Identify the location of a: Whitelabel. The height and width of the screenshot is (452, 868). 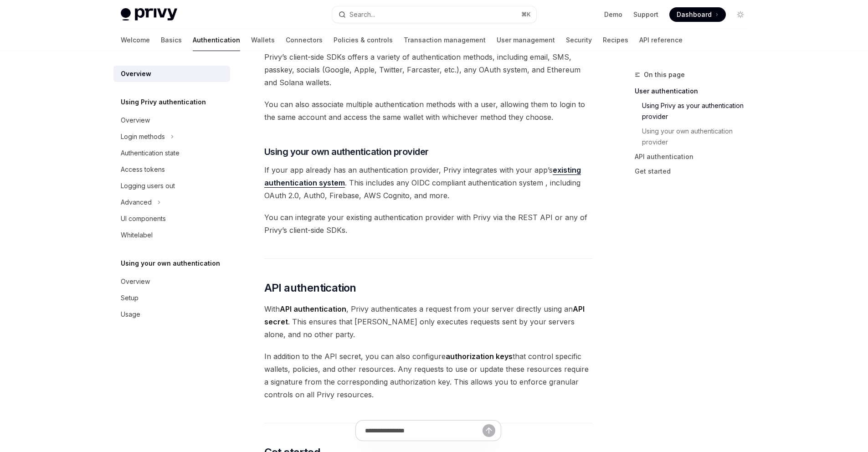
(172, 236).